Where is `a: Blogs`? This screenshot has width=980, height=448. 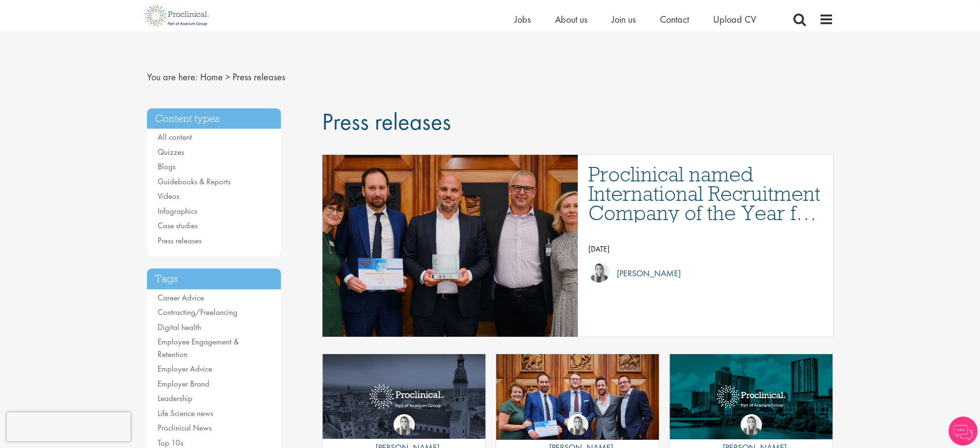 a: Blogs is located at coordinates (167, 167).